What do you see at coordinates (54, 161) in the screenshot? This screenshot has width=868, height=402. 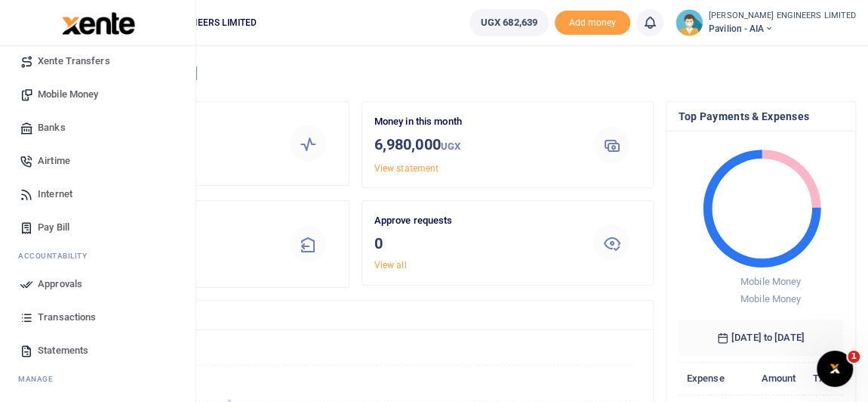 I see `span: Airtime` at bounding box center [54, 161].